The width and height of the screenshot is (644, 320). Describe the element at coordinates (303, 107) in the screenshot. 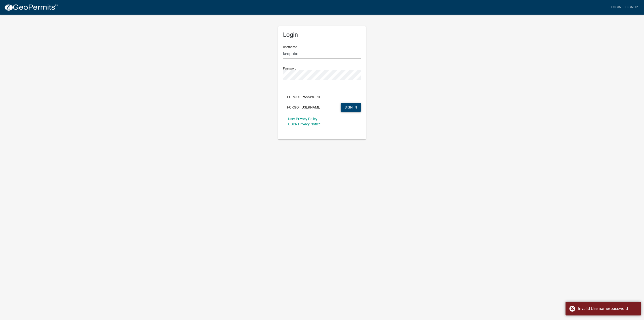

I see `button: Forgot Username` at that location.